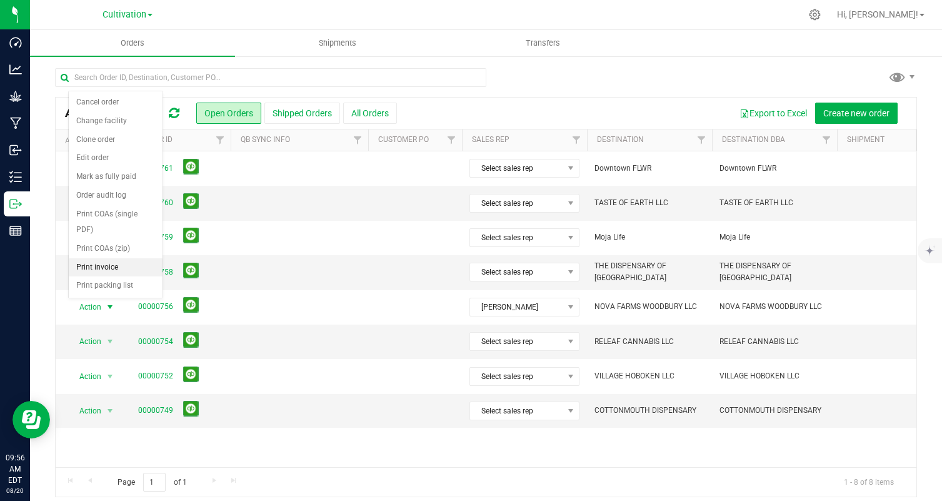 The height and width of the screenshot is (501, 942). I want to click on inline-svg: Outbound, so click(16, 204).